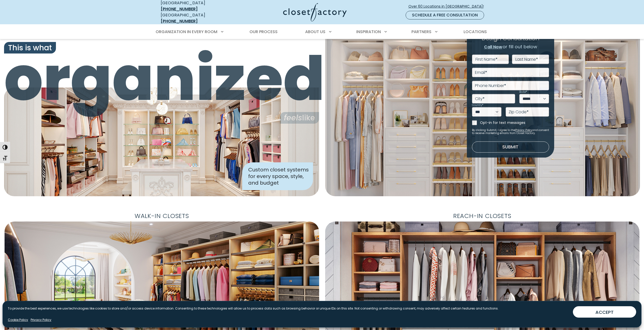 This screenshot has width=644, height=330. I want to click on a: Privacy Policy, so click(41, 320).